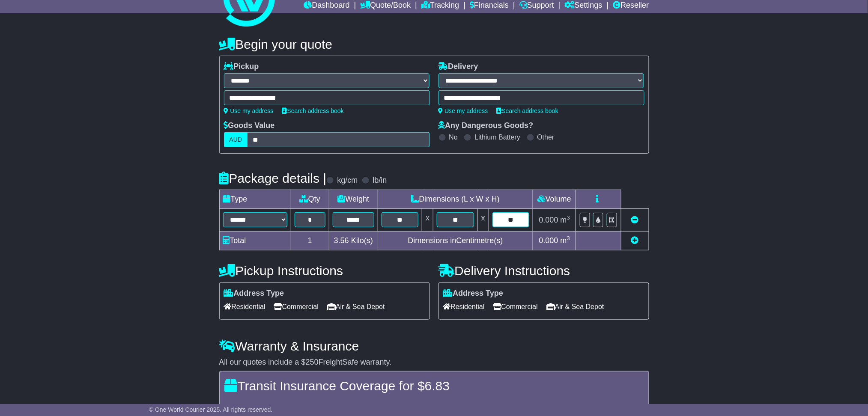  What do you see at coordinates (434, 386) in the screenshot?
I see `h4: Transit Insurance Coverage for $` at bounding box center [434, 386].